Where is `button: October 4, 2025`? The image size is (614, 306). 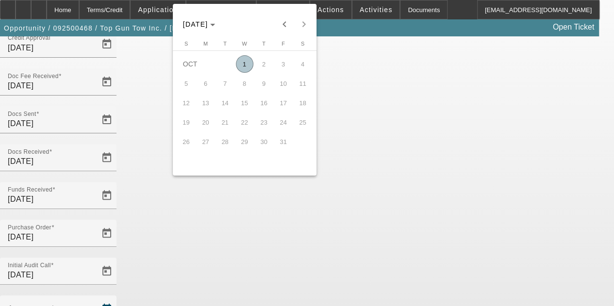
button: October 4, 2025 is located at coordinates (303, 64).